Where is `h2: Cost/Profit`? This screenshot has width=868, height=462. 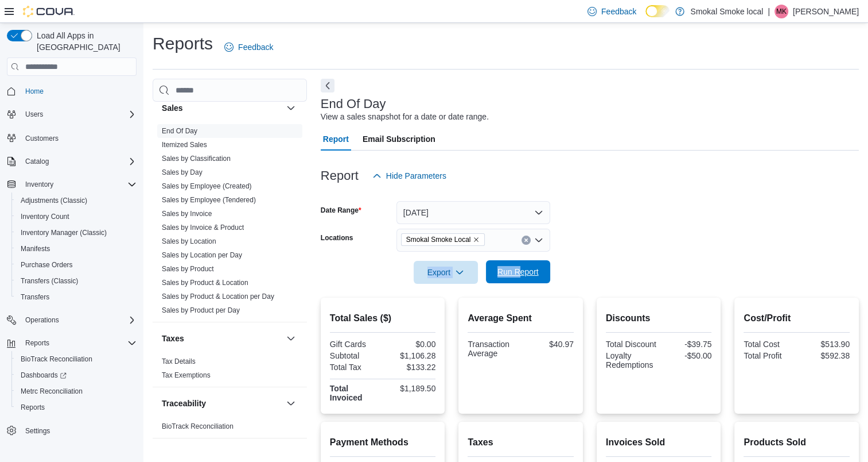
h2: Cost/Profit is located at coordinates (797, 318).